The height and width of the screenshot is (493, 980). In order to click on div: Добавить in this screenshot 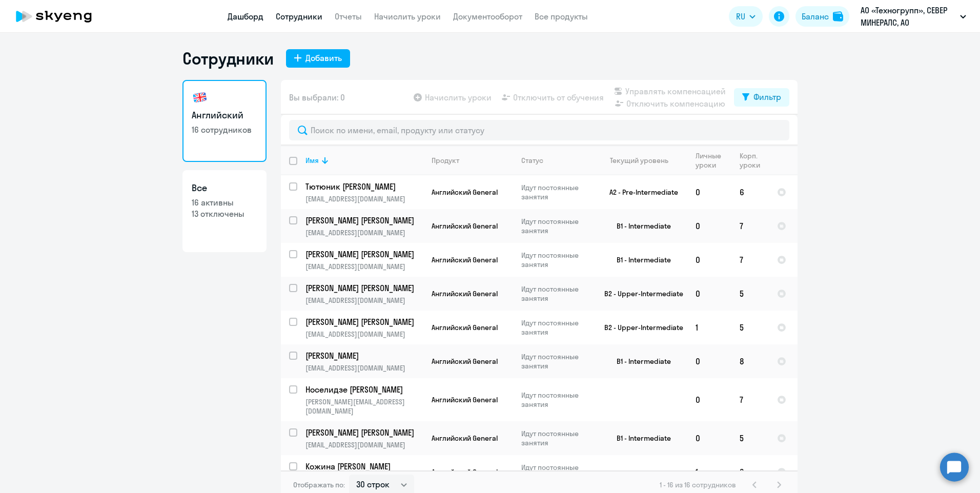, I will do `click(324, 58)`.